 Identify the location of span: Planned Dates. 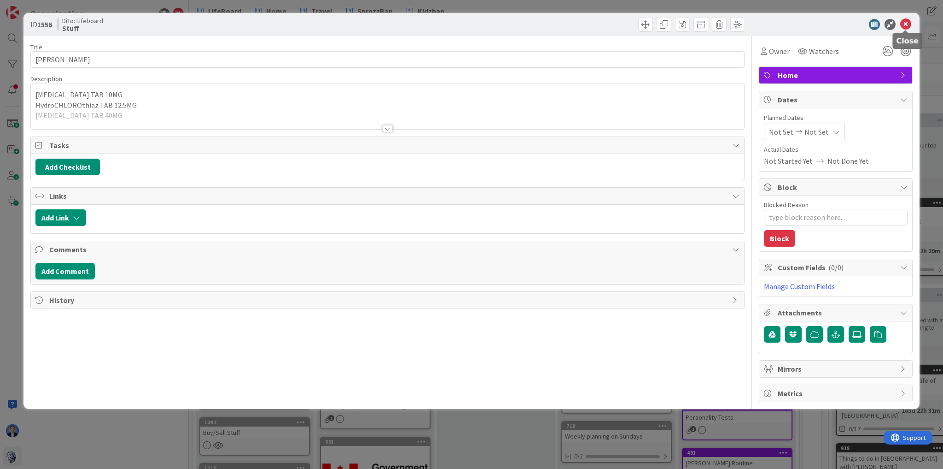
(836, 117).